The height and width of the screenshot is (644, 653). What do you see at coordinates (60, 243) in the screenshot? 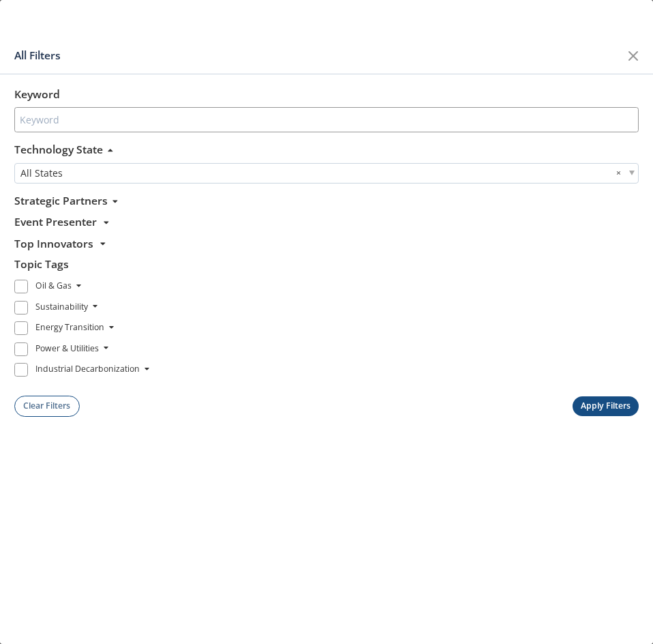
I see `button: Top Innovators` at bounding box center [60, 243].